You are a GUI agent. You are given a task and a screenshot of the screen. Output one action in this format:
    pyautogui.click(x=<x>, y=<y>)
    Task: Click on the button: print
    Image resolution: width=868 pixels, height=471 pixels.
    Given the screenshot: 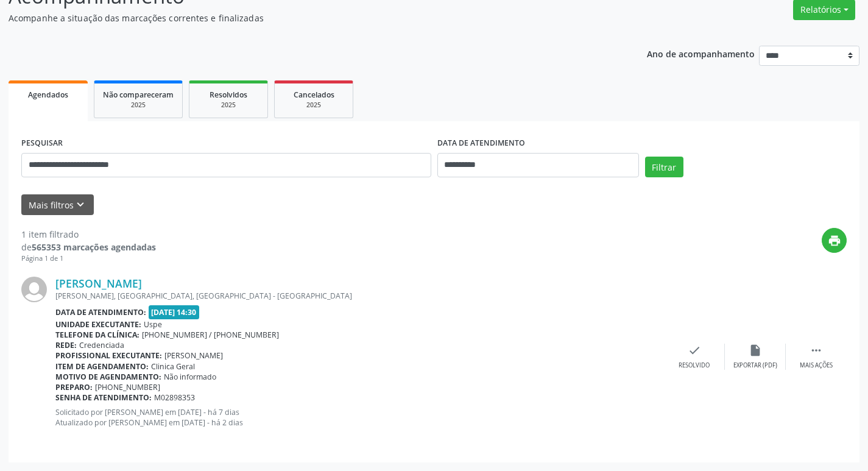 What is the action you would take?
    pyautogui.click(x=834, y=240)
    